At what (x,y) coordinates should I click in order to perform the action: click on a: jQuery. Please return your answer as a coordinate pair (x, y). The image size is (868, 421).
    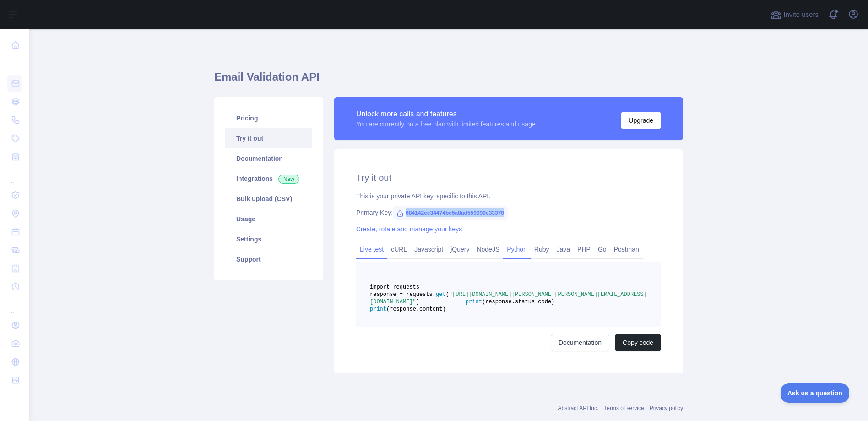
    Looking at the image, I should click on (460, 249).